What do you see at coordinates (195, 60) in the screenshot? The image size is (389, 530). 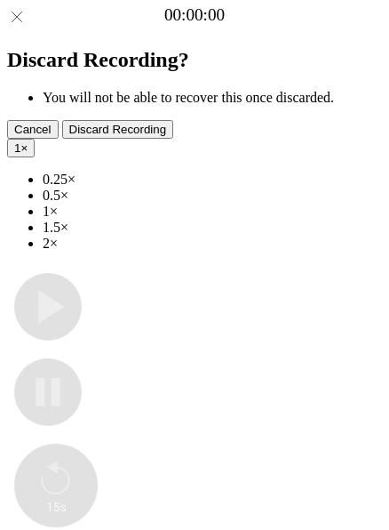 I see `h2: Discard Recording?` at bounding box center [195, 60].